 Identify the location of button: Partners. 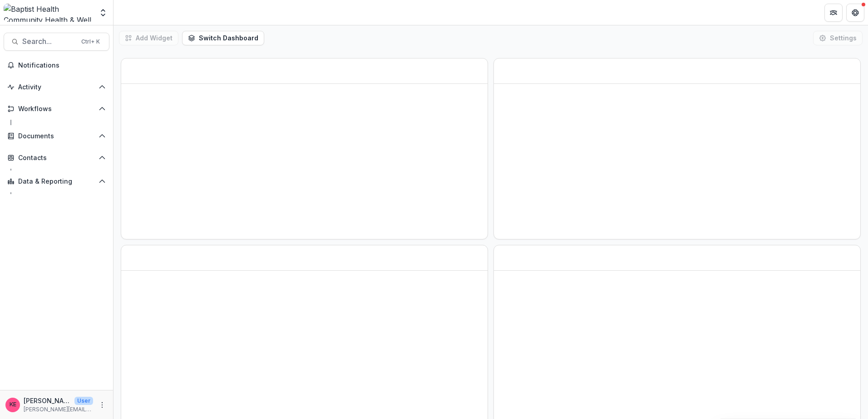
(834, 13).